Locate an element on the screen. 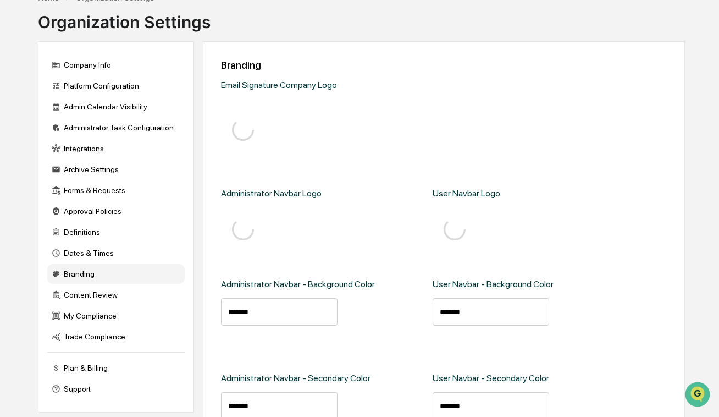 The width and height of the screenshot is (719, 417). div: Archive Settings is located at coordinates (116, 169).